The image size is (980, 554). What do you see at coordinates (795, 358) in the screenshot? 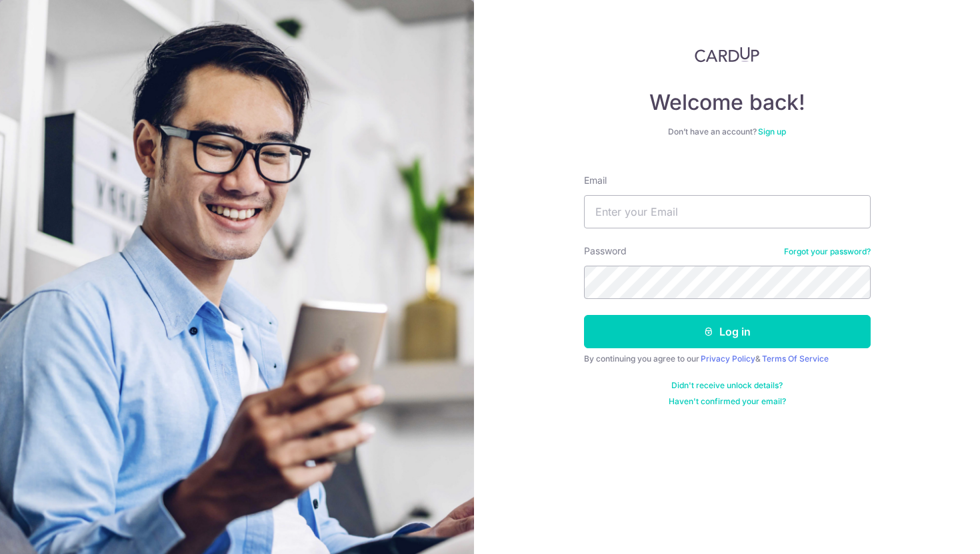
I see `a: Terms Of Service` at bounding box center [795, 358].